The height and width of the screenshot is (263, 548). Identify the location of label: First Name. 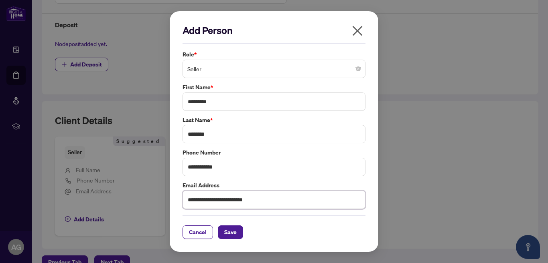
(274, 87).